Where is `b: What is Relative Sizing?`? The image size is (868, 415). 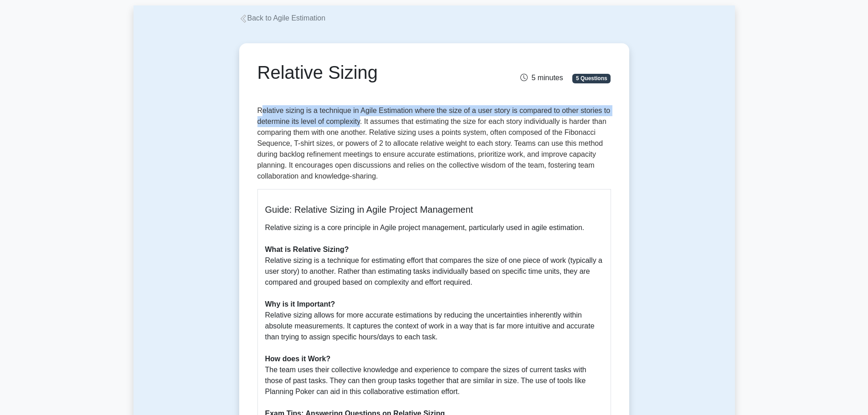 b: What is Relative Sizing? is located at coordinates (307, 249).